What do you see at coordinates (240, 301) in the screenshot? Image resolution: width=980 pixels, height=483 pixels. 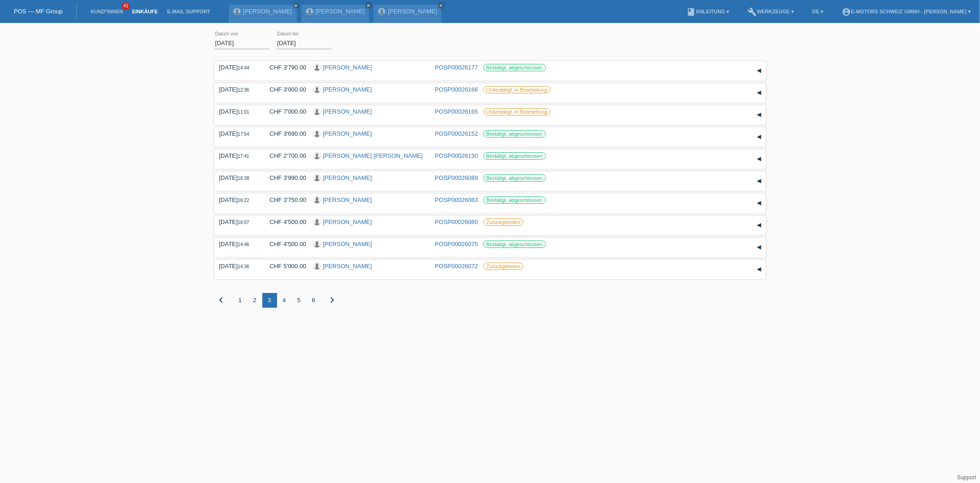 I see `div: 1` at bounding box center [240, 301].